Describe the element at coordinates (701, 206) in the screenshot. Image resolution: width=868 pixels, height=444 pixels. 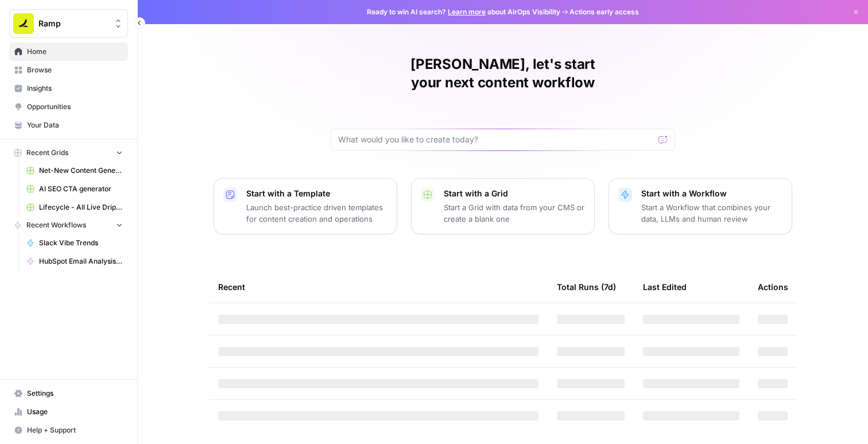
I see `button: Start with a WorkflowStart a Workflow that combines your data, LLMs and human review` at that location.